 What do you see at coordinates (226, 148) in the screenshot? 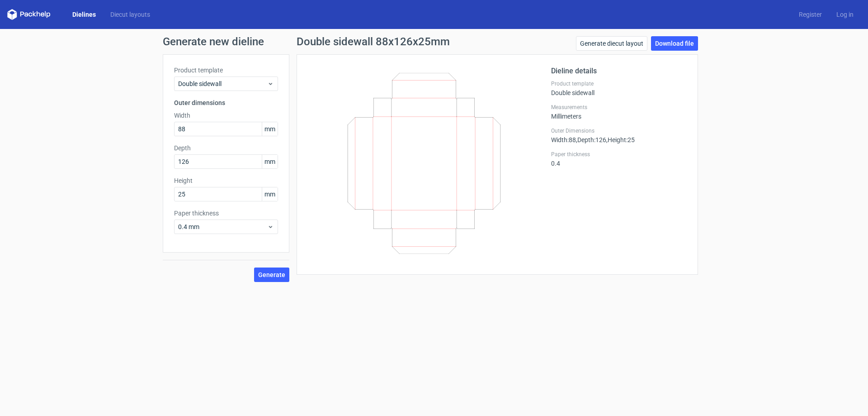
I see `label: Depth` at bounding box center [226, 148].